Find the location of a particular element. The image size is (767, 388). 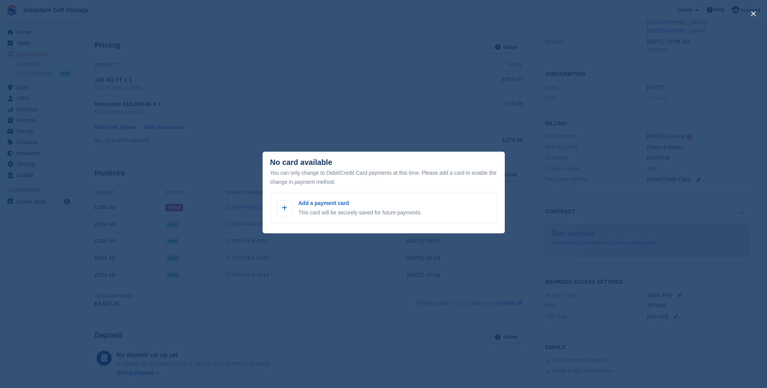

a: Add a payment card This card will be securely saved for future payments. is located at coordinates (383, 208).